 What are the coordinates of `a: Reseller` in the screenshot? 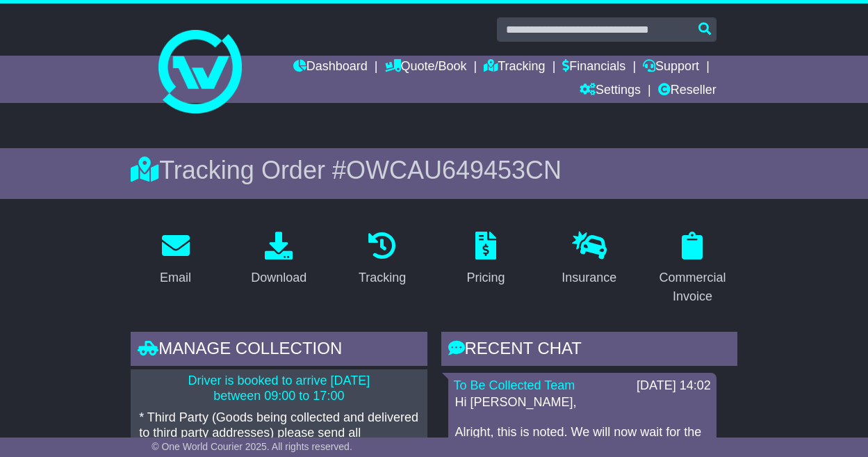 It's located at (687, 91).